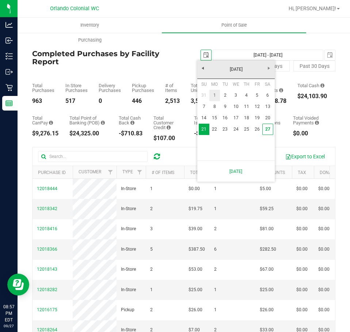  What do you see at coordinates (198, 101) in the screenshot?
I see `div: 3,547` at bounding box center [198, 101].